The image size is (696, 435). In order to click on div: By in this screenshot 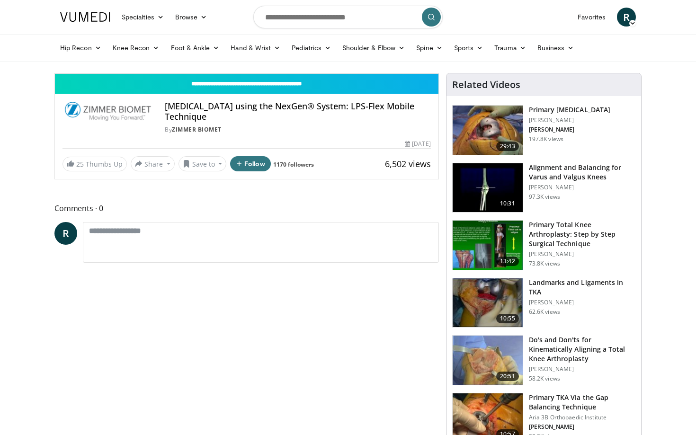, I will do `click(298, 130)`.